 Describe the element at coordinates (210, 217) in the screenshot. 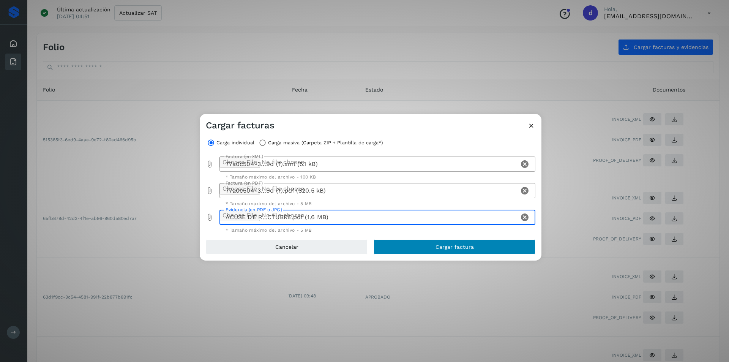

I see `i: Evidencia (en PDF o JPG) prepended action` at that location.